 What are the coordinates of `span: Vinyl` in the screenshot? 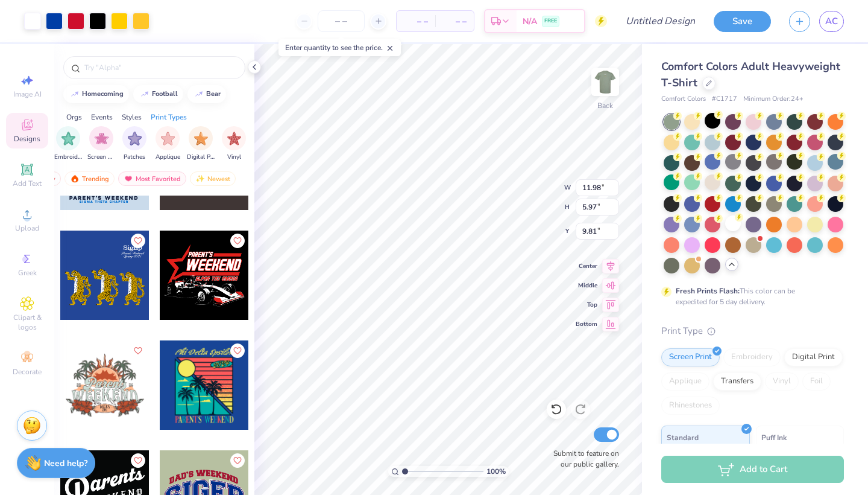 It's located at (234, 157).